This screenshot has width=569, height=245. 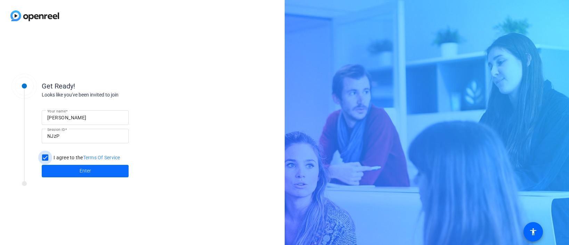 I want to click on a: Terms Of Service, so click(x=101, y=158).